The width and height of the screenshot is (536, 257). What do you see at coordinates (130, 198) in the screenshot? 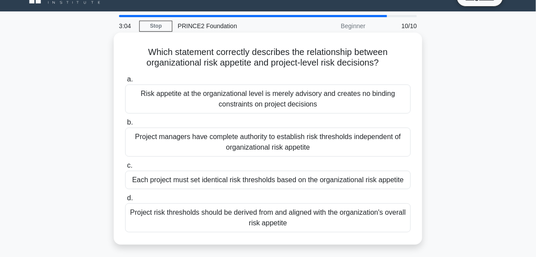
I see `span: d.` at bounding box center [130, 198].